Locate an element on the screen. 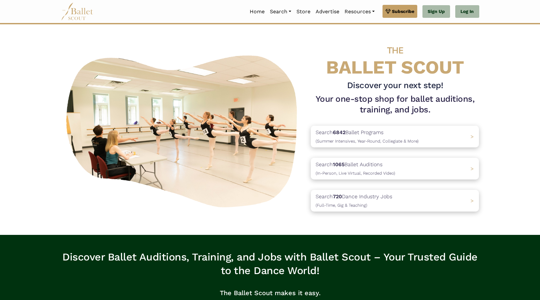 The image size is (540, 300). a: Search1065Ballet Auditions(In-Person, Live Virtual, Recorded Video) > is located at coordinates (395, 169).